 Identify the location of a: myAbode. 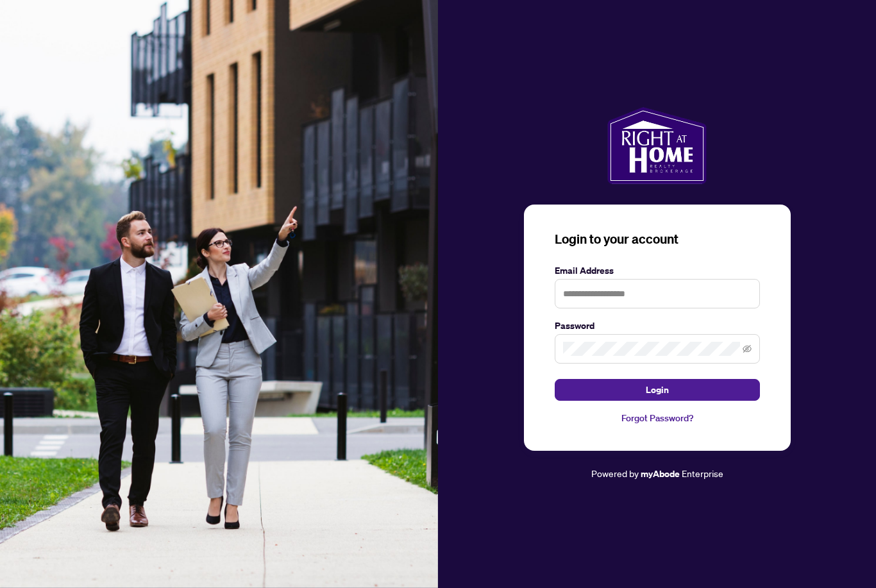
(660, 474).